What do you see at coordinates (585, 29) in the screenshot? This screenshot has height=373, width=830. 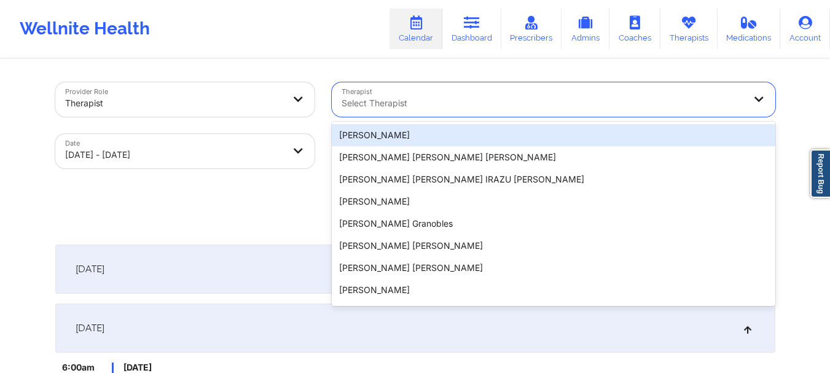 I see `a: Admins` at bounding box center [585, 29].